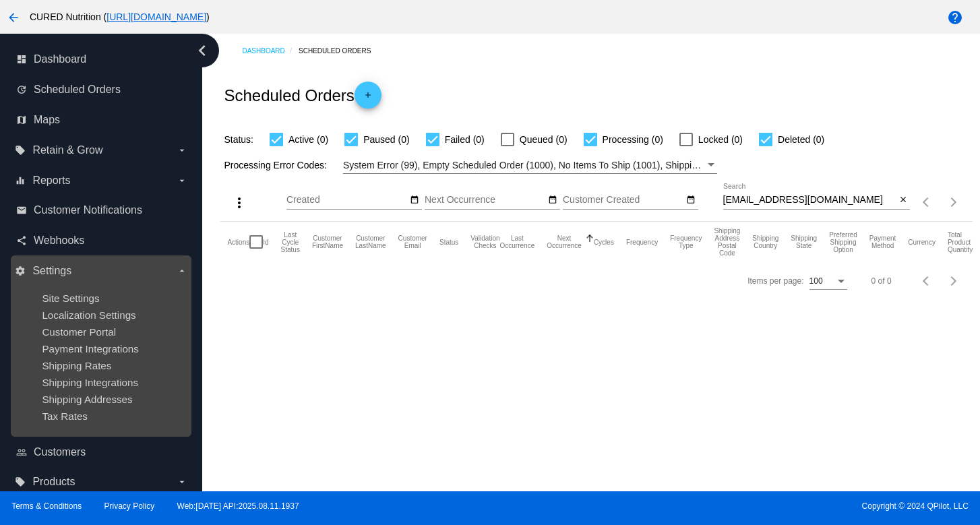 The height and width of the screenshot is (525, 980). Describe the element at coordinates (22, 210) in the screenshot. I see `i: email` at that location.